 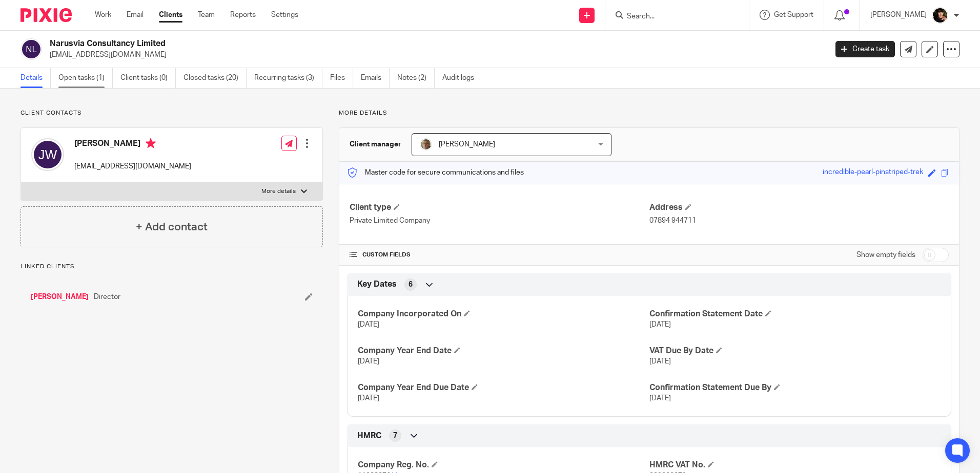 I want to click on p: 07894 944711, so click(x=799, y=221).